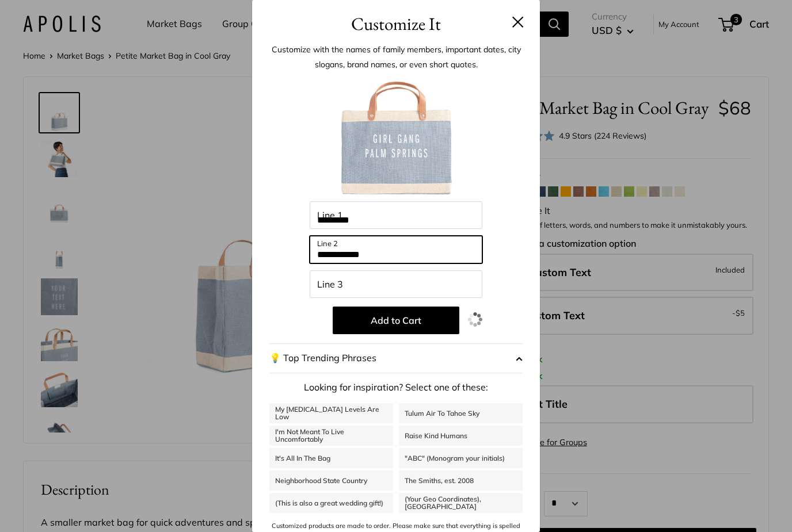  Describe the element at coordinates (331, 480) in the screenshot. I see `a: Neighborhood State Country` at that location.